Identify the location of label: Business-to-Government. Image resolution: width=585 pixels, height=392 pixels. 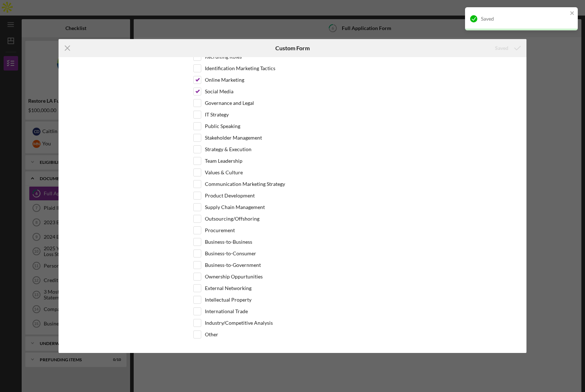
(233, 266).